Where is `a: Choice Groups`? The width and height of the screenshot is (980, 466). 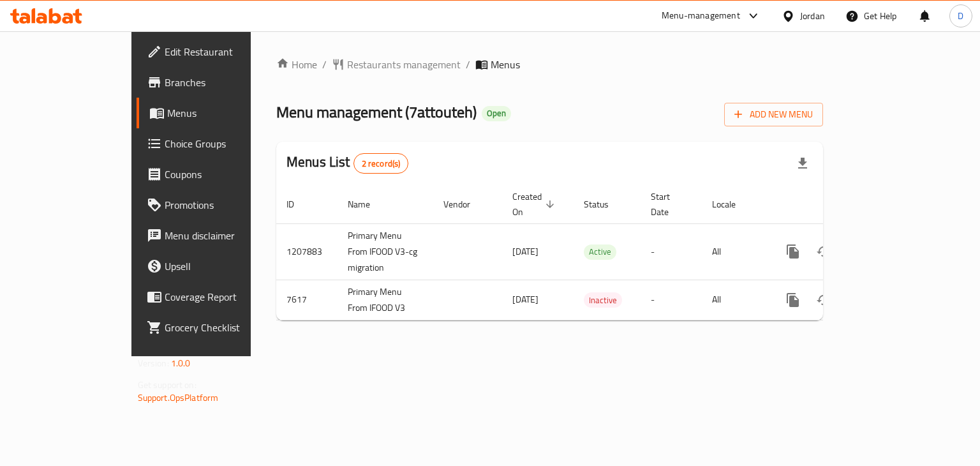 a: Choice Groups is located at coordinates (215, 144).